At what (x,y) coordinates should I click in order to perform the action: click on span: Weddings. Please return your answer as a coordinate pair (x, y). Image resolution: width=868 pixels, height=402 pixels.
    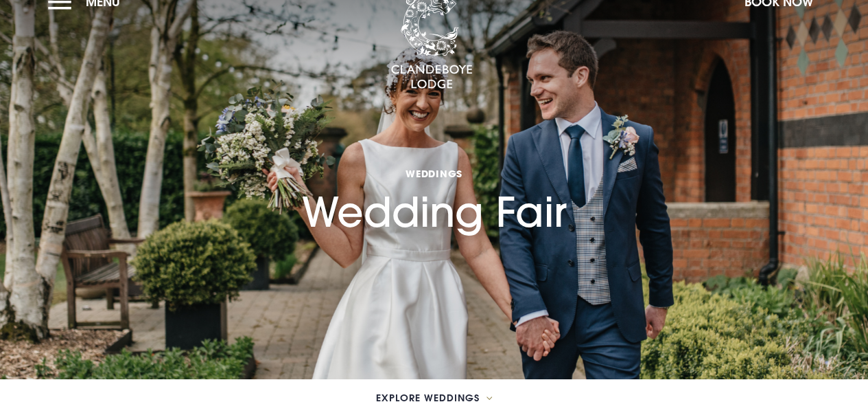
    Looking at the image, I should click on (434, 173).